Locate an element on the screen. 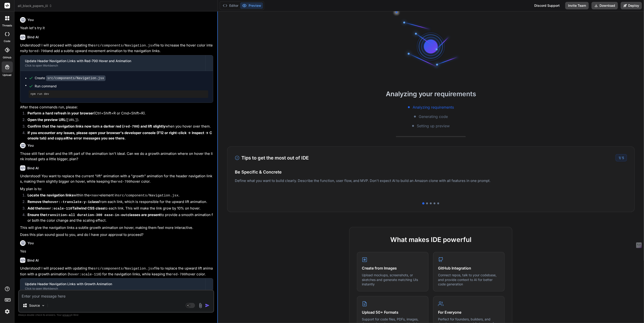 The image size is (644, 323). code: <nav> is located at coordinates (95, 195).